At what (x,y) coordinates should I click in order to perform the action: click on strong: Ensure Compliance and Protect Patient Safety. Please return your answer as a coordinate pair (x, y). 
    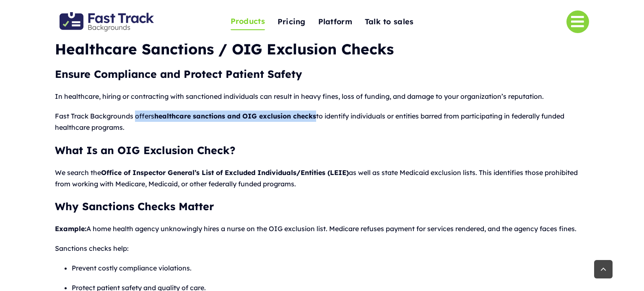
    Looking at the image, I should click on (179, 74).